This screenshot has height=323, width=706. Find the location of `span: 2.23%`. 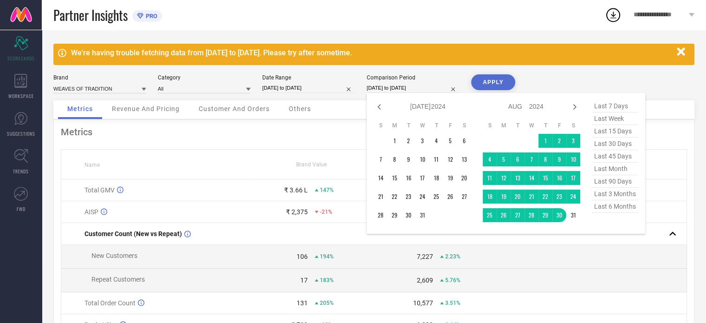

span: 2.23% is located at coordinates (453, 256).